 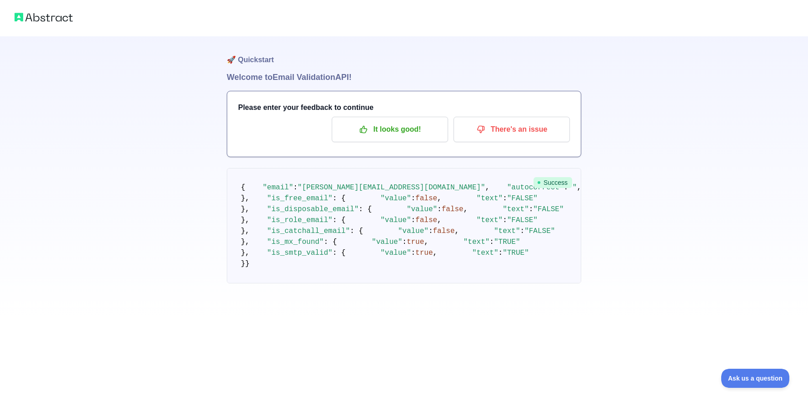 What do you see at coordinates (536, 188) in the screenshot?
I see `span: "autocorrect"` at bounding box center [536, 188].